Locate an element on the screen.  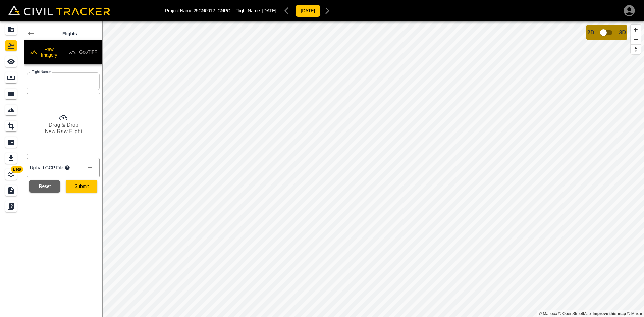
a: OpenStreetMap is located at coordinates (575, 314).